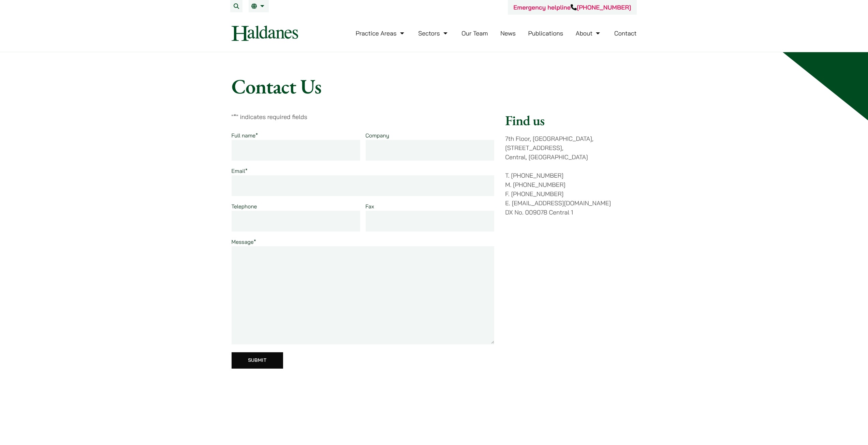 The height and width of the screenshot is (445, 868). I want to click on img: Logo of Haldanes, so click(265, 33).